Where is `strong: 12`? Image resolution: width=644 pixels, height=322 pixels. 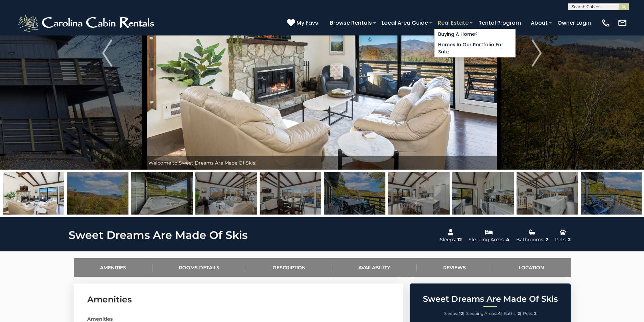 strong: 12 is located at coordinates (461, 314).